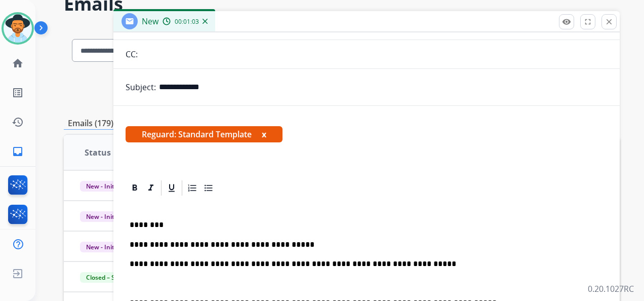 This screenshot has height=301, width=644. Describe the element at coordinates (209, 188) in the screenshot. I see `div: Bullet List` at that location.